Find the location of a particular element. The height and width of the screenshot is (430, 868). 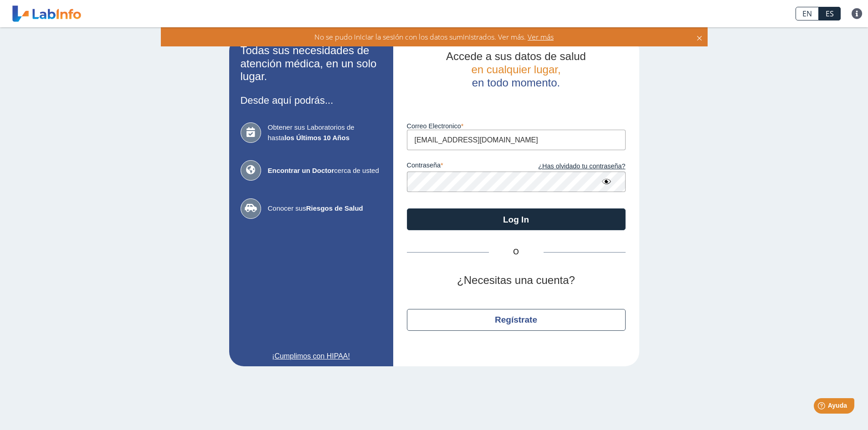

h2: Todas sus necesidades de atención médica, en un solo lugar. is located at coordinates (311, 64).